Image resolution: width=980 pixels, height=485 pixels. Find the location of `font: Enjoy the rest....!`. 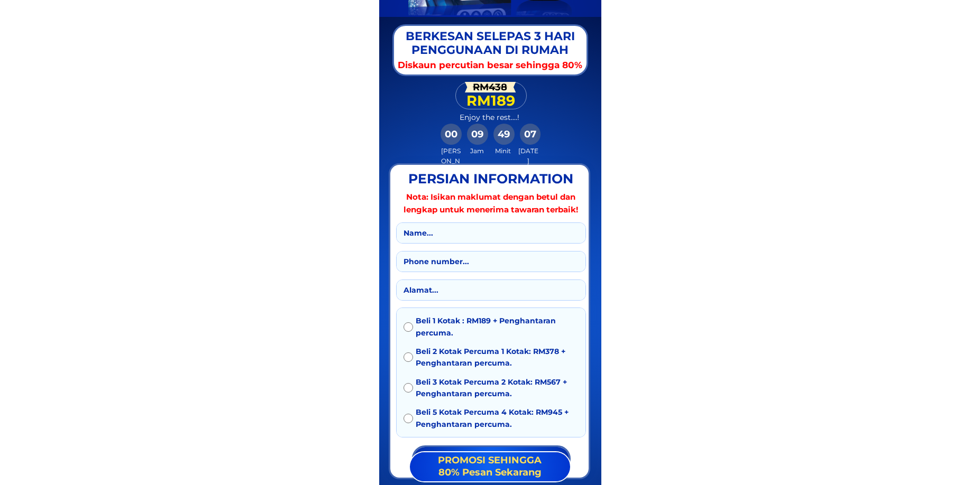

font: Enjoy the rest....! is located at coordinates (489, 117).